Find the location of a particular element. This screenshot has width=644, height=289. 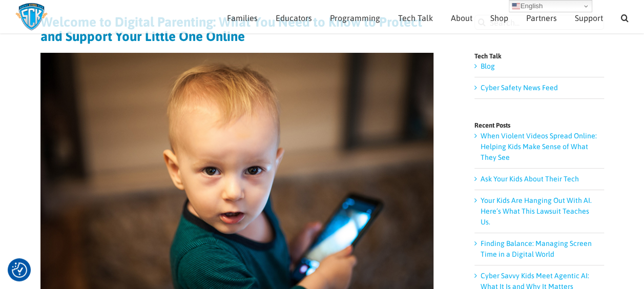

img: Revisit consent button is located at coordinates (20, 270).